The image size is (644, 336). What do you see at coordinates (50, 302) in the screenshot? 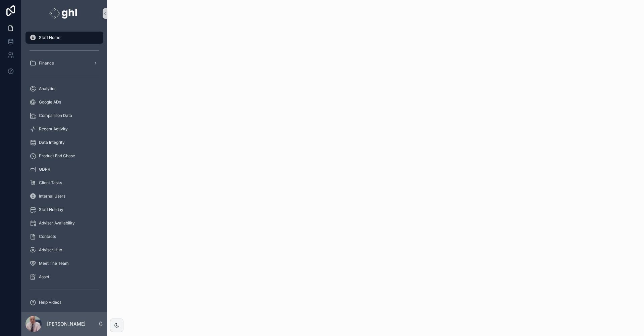
I see `span: Help Videos` at bounding box center [50, 302].